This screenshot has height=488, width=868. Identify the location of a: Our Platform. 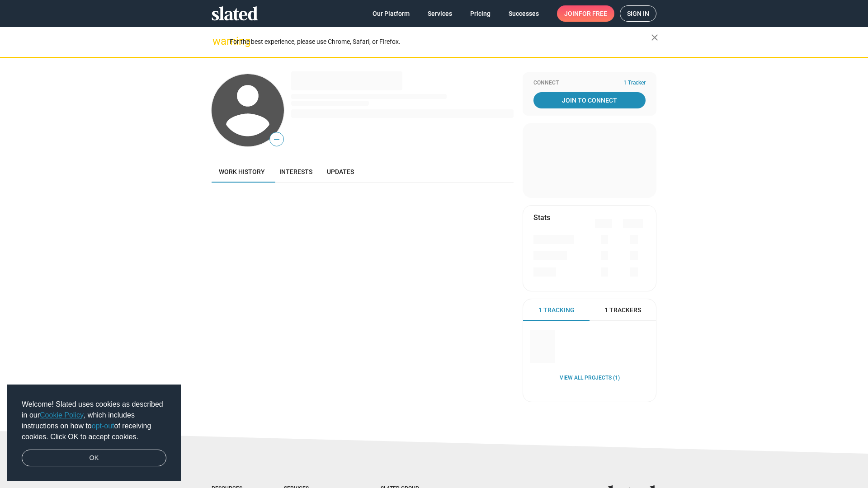
(391, 14).